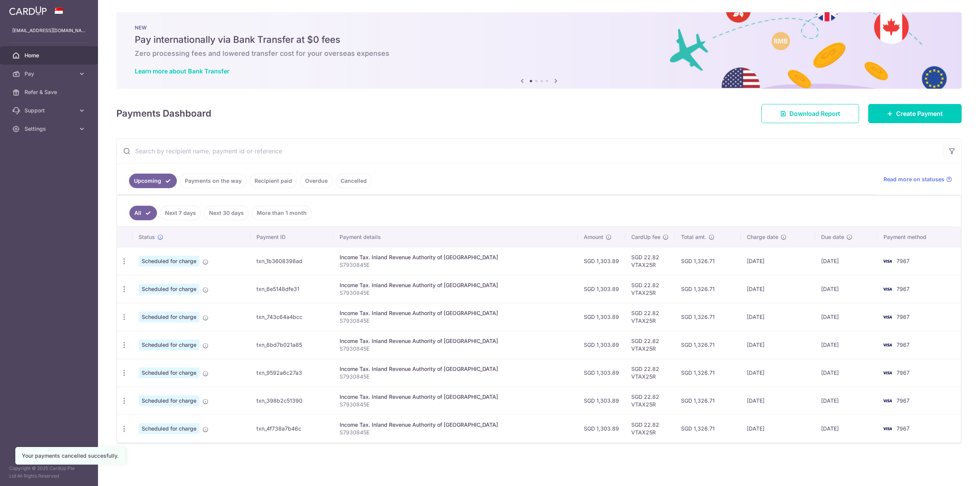 The image size is (980, 486). What do you see at coordinates (164, 114) in the screenshot?
I see `h4: Payments Dashboard` at bounding box center [164, 114].